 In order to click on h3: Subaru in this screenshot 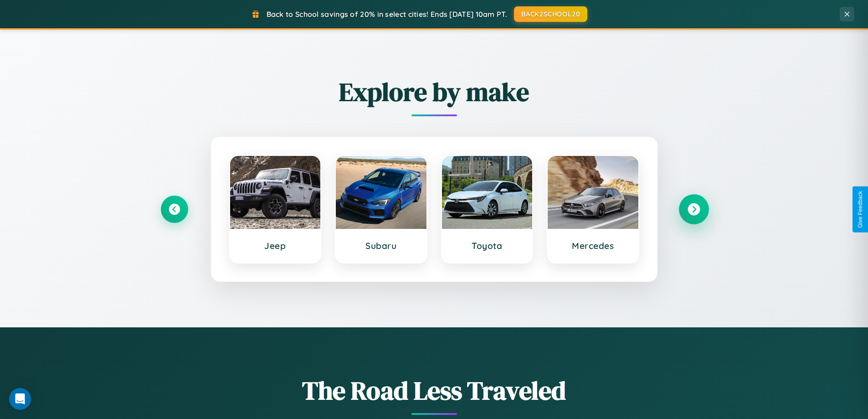, I will do `click(381, 246)`.